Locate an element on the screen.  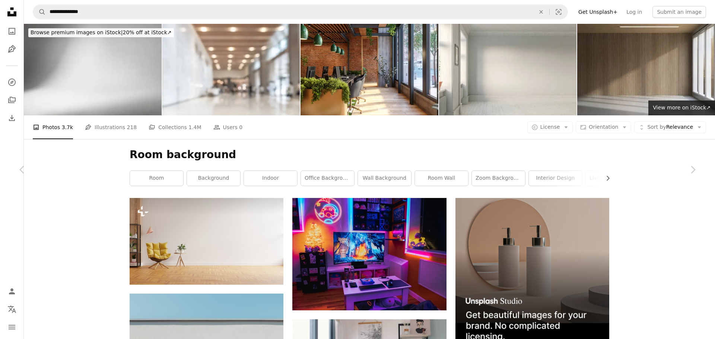
a: zoom background is located at coordinates (499, 178).